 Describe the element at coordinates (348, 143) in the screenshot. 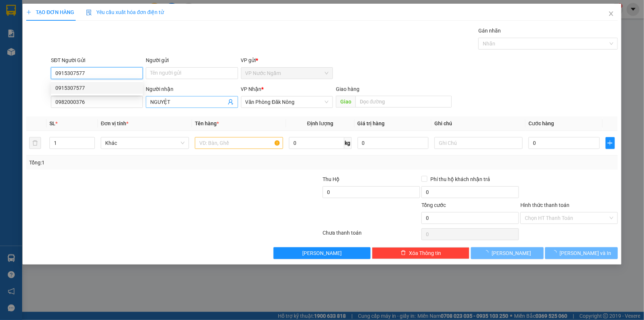

I see `span: kg` at that location.